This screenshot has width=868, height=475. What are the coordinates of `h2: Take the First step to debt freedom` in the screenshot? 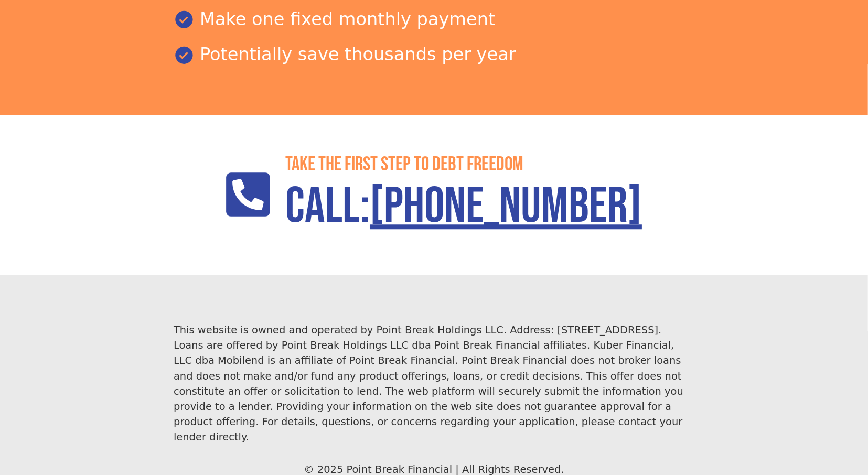 It's located at (464, 165).